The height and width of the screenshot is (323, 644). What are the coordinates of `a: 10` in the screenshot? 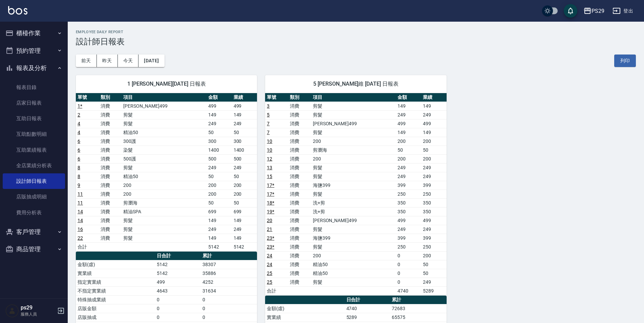 It's located at (269, 150).